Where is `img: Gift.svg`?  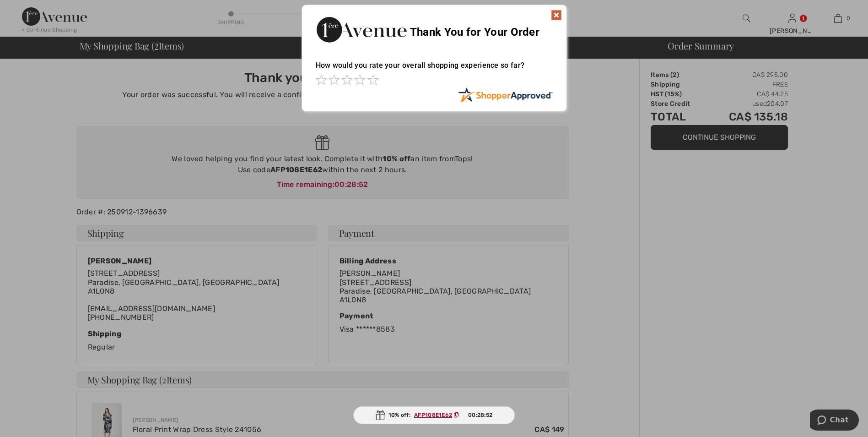
img: Gift.svg is located at coordinates (381, 415).